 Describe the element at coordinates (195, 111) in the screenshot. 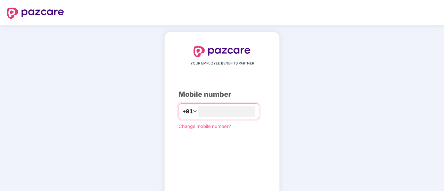

I see `span: down` at that location.